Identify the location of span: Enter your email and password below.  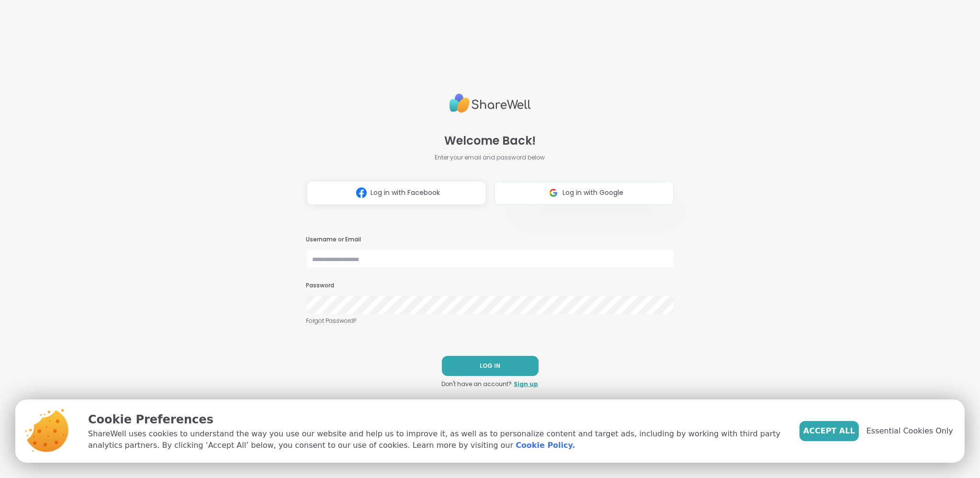
(490, 158).